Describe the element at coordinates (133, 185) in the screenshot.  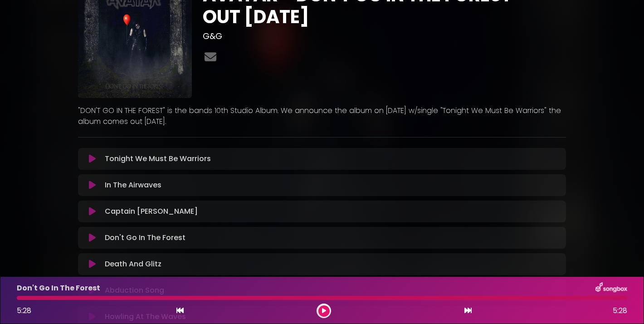
I see `p: In The Airwaves` at that location.